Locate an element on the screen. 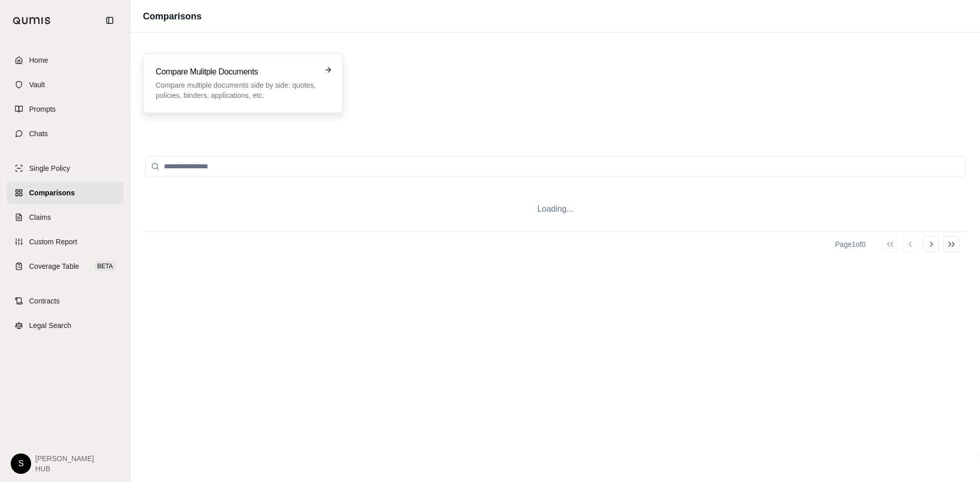 Image resolution: width=980 pixels, height=482 pixels. span: Home is located at coordinates (38, 60).